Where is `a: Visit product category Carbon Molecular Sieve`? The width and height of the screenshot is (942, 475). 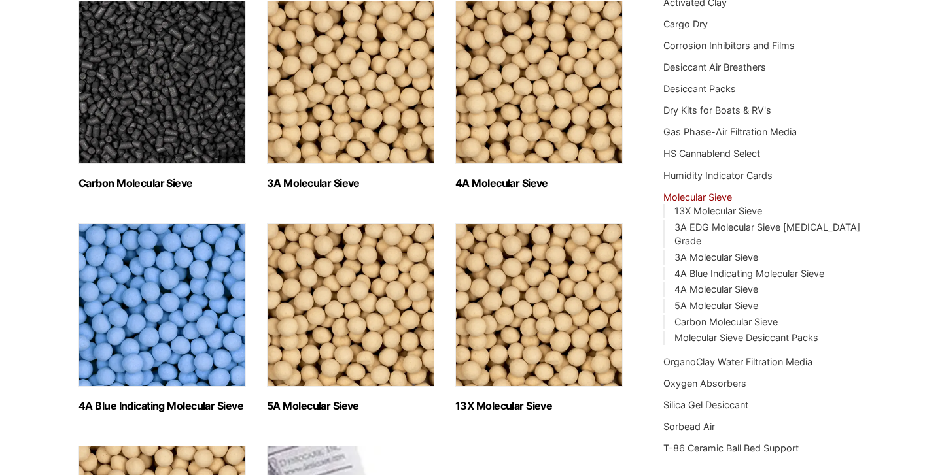 a: Visit product category Carbon Molecular Sieve is located at coordinates (162, 95).